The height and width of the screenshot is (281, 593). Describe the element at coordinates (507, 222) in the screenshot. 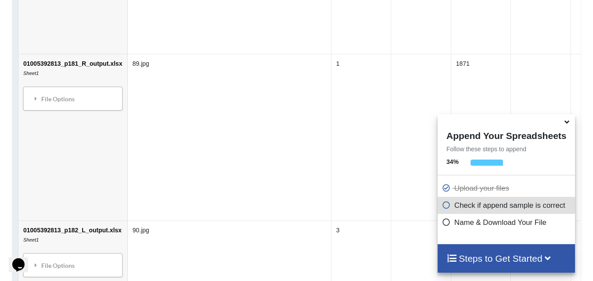

I see `p: Name & Download Your File` at that location.